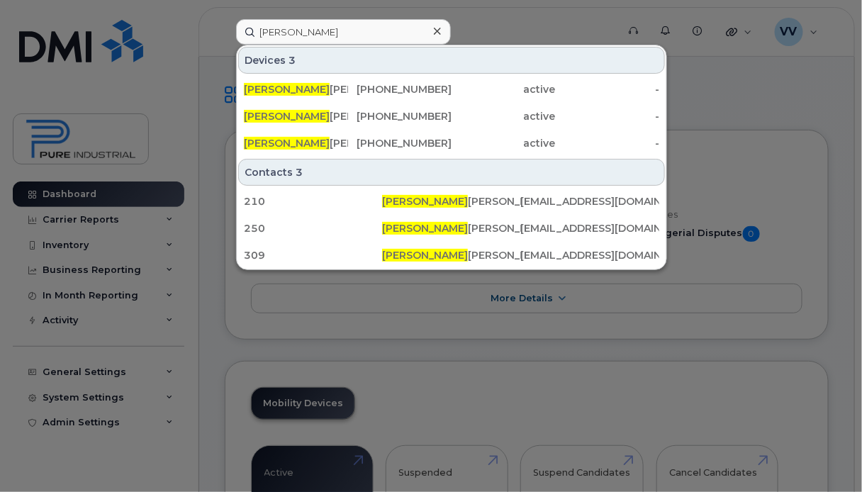 The image size is (862, 492). Describe the element at coordinates (313, 201) in the screenshot. I see `div: 210` at that location.